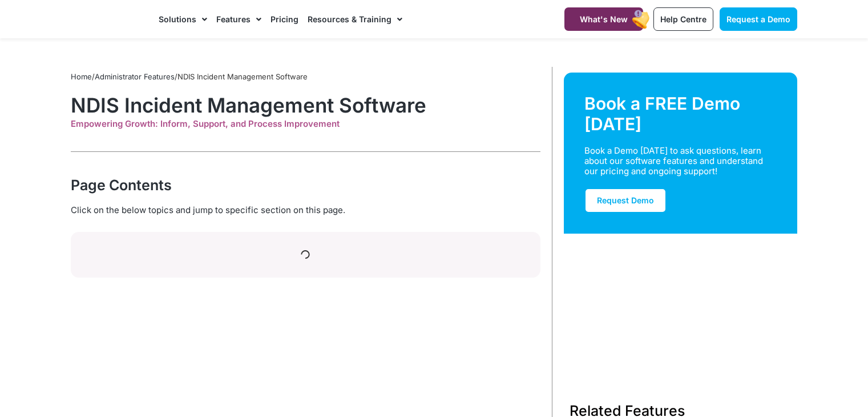  Describe the element at coordinates (242, 77) in the screenshot. I see `span: NDIS Incident Management Software` at that location.